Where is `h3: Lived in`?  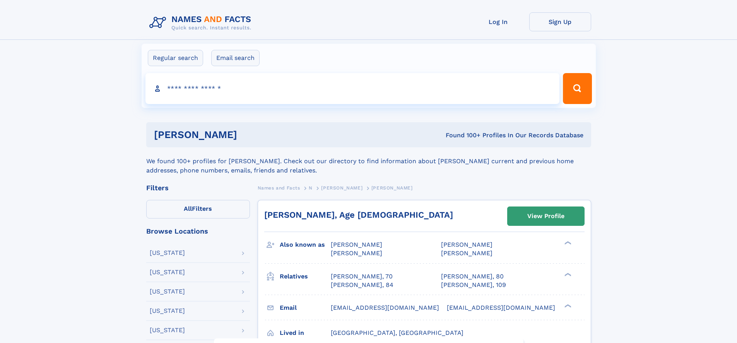
h3: Lived in is located at coordinates (305, 333).